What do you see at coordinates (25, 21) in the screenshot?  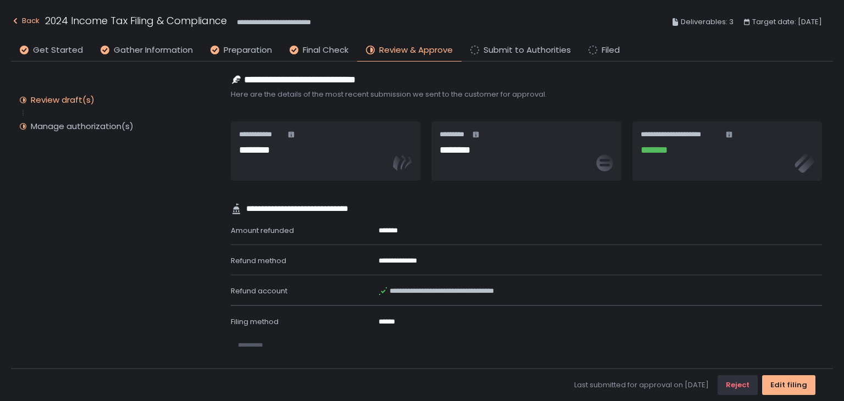 I see `div: Back` at bounding box center [25, 21].